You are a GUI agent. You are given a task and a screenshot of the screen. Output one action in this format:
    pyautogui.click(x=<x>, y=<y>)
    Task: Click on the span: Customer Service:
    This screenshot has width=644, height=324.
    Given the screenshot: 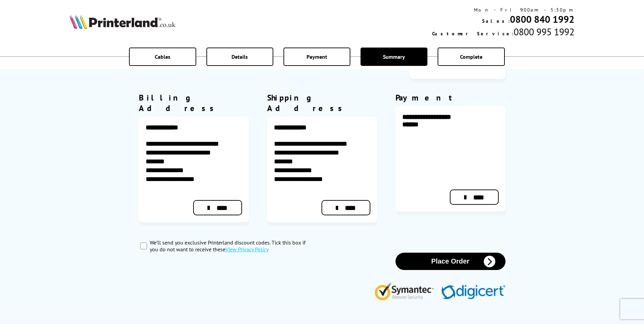 What is the action you would take?
    pyautogui.click(x=473, y=34)
    